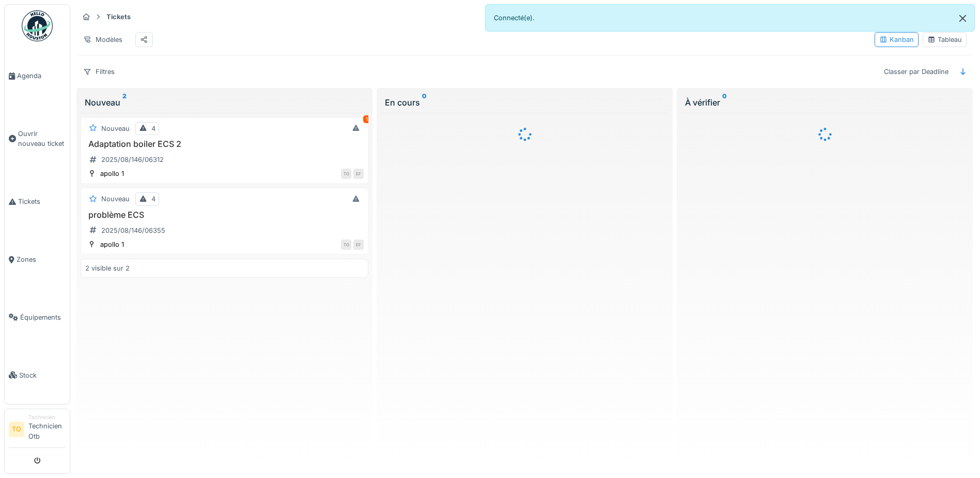 Image resolution: width=980 pixels, height=478 pixels. Describe the element at coordinates (37, 76) in the screenshot. I see `a: Agenda` at that location.